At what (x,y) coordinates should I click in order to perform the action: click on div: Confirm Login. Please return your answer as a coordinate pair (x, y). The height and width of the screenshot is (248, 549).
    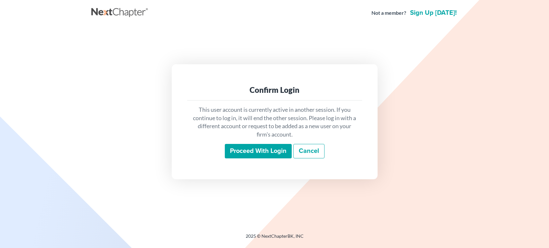
    Looking at the image, I should click on (275, 90).